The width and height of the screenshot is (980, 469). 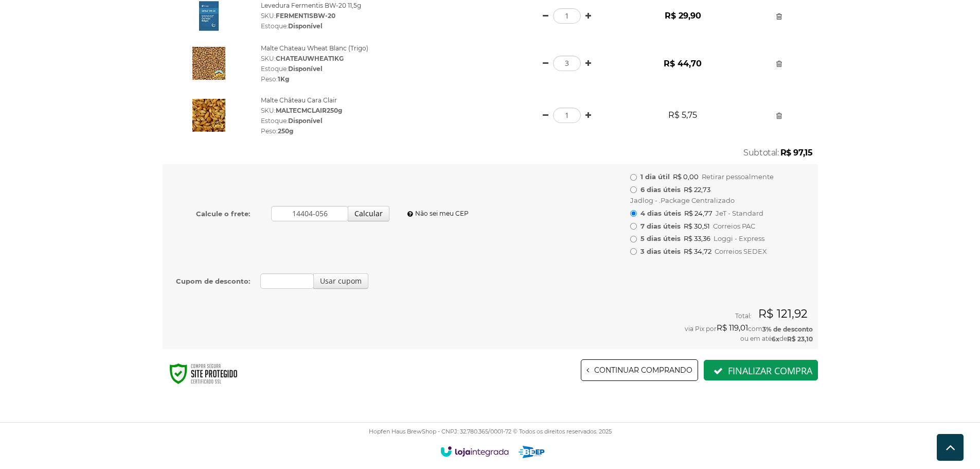 I want to click on span: Total:, so click(x=744, y=315).